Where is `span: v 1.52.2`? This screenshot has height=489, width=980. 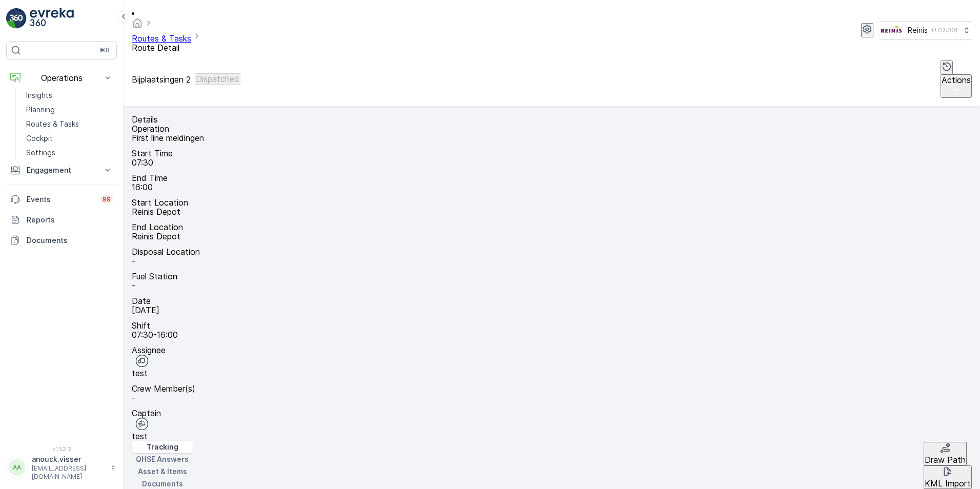
span: v 1.52.2 is located at coordinates (61, 449).